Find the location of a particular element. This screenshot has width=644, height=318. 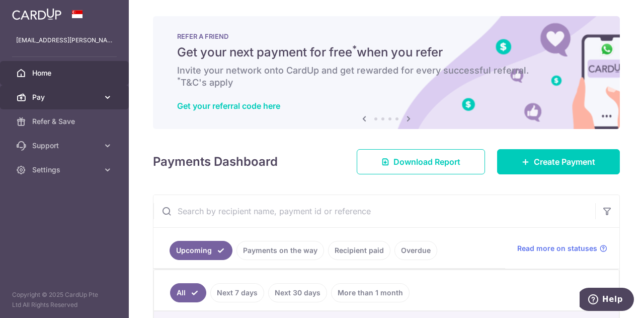

span: Download Report is located at coordinates (427, 162).